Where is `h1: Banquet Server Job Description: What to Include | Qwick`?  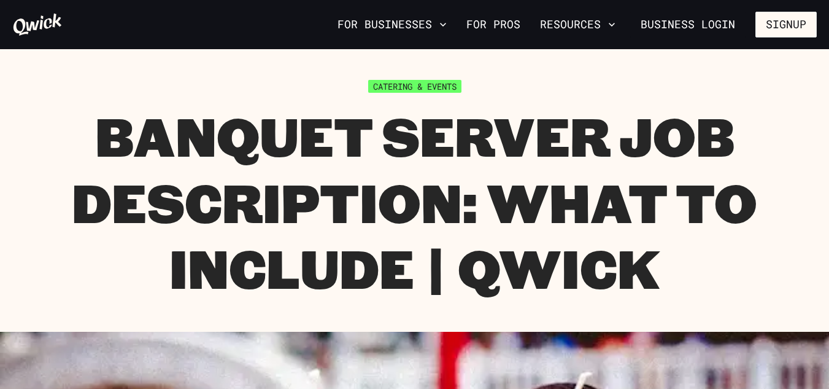
h1: Banquet Server Job Description: What to Include | Qwick is located at coordinates (414, 201).